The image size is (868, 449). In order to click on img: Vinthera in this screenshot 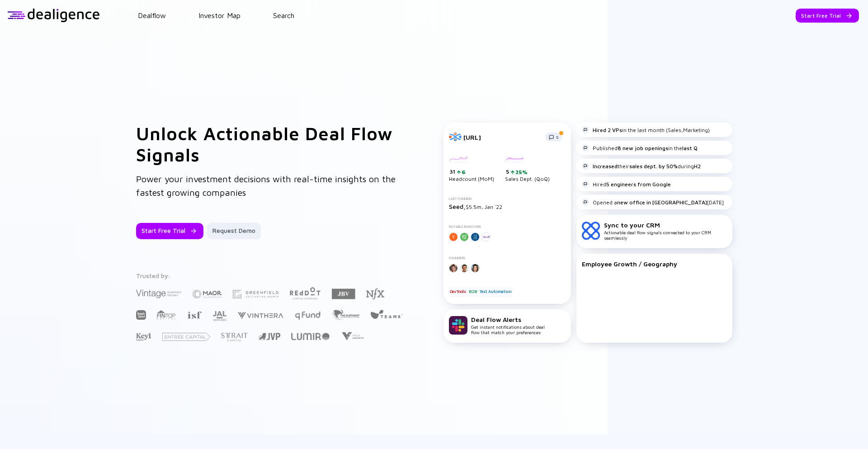, I will do `click(260, 315)`.